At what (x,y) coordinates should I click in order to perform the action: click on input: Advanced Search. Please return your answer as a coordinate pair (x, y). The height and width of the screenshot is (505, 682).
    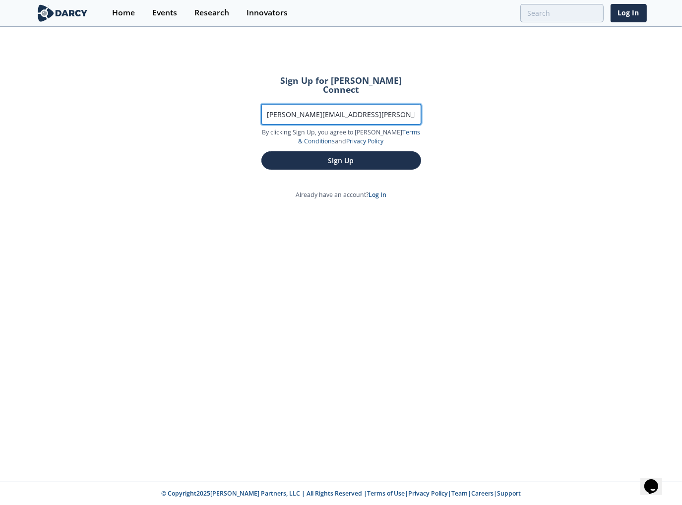
    Looking at the image, I should click on (562, 13).